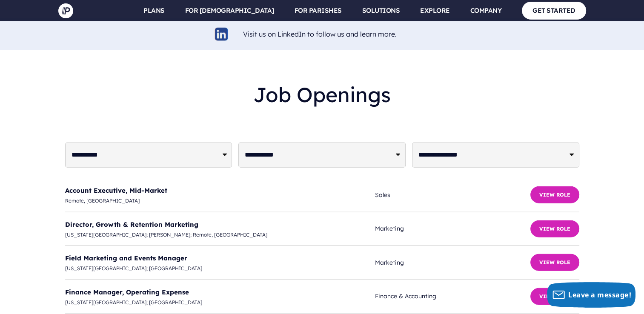  Describe the element at coordinates (126, 258) in the screenshot. I see `a: Field Marketing and Events Manager` at that location.